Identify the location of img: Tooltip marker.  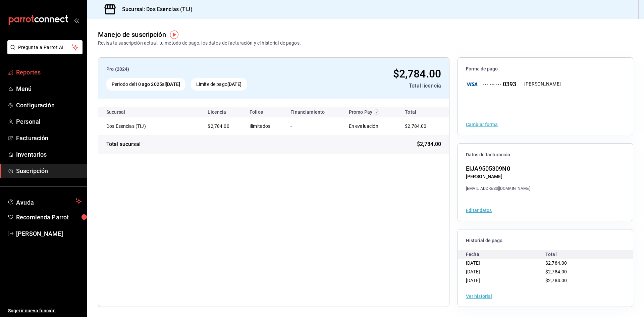
(174, 34).